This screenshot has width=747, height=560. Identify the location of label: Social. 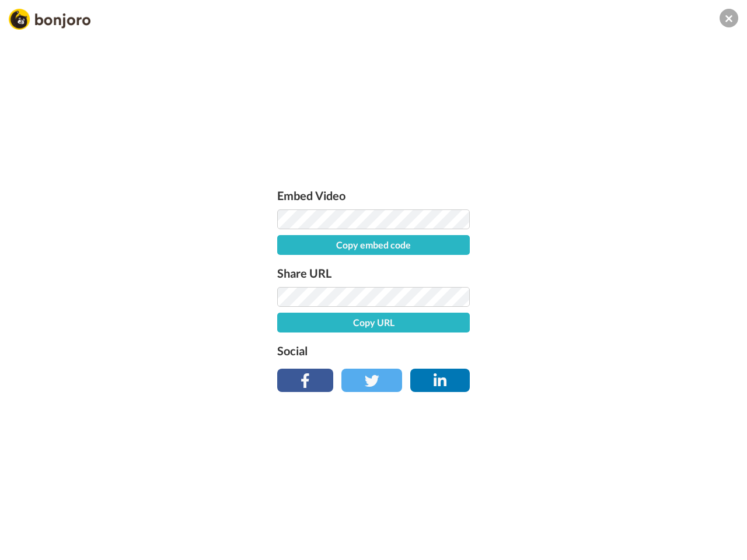
(373, 350).